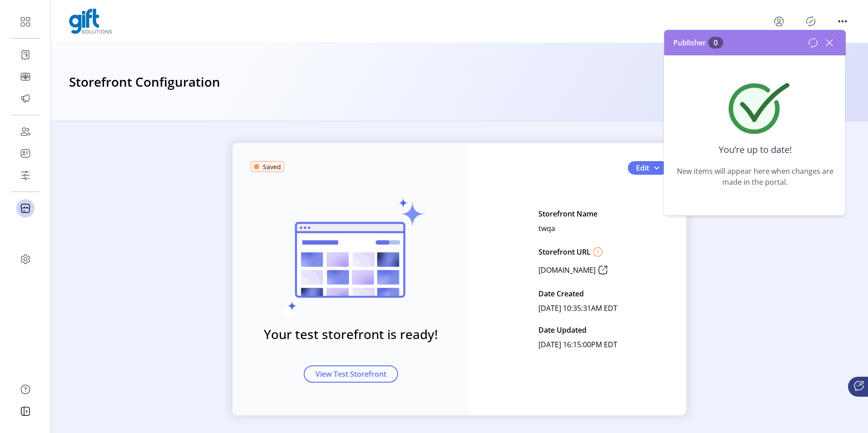  I want to click on p: twqa, so click(547, 228).